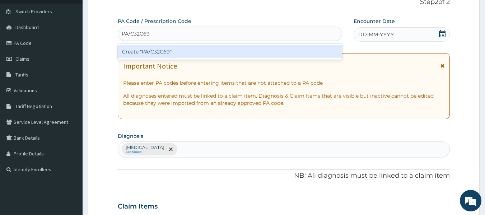  What do you see at coordinates (22, 59) in the screenshot?
I see `span: Claims` at bounding box center [22, 59].